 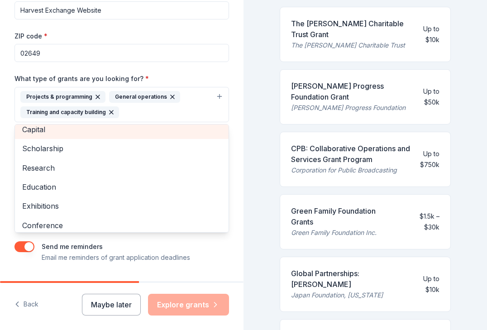 What do you see at coordinates (122, 178) in the screenshot?
I see `div: Projects & programmingGeneral operationsTraining and capacity building` at bounding box center [122, 178].